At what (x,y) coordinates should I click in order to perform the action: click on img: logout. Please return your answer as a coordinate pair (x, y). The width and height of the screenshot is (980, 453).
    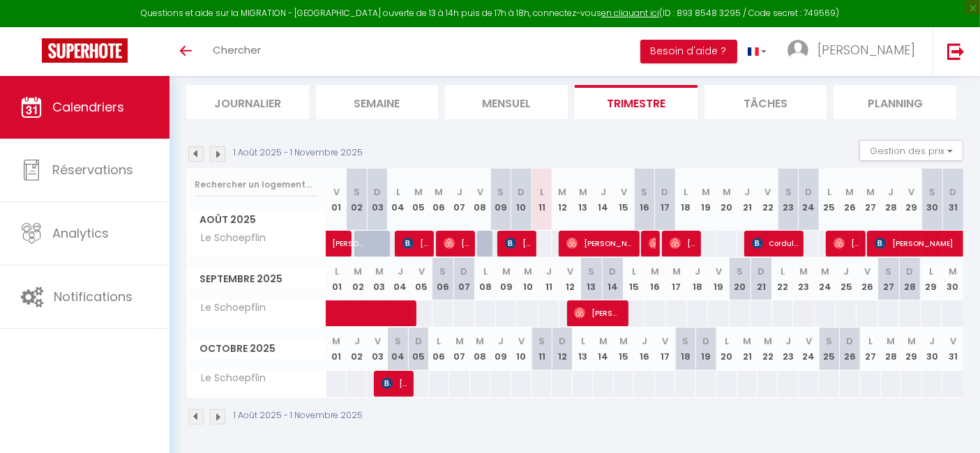
    Looking at the image, I should click on (955, 51).